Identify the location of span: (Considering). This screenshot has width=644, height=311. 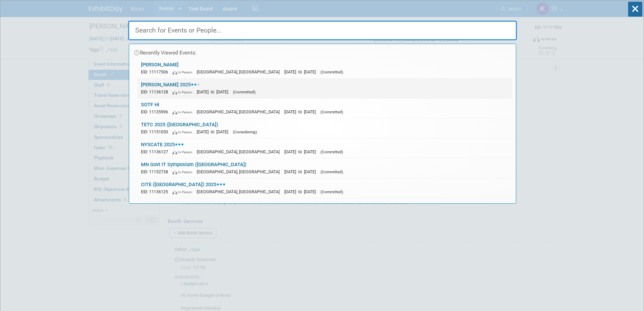
(245, 132).